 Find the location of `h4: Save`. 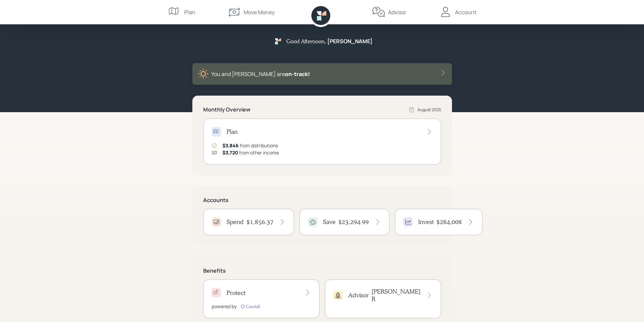

h4: Save is located at coordinates (329, 222).